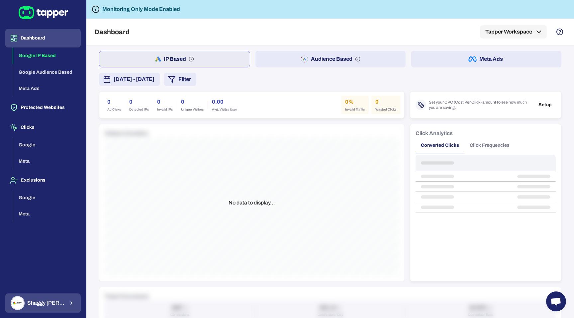  What do you see at coordinates (545, 105) in the screenshot?
I see `button: Setup` at bounding box center [545, 105].